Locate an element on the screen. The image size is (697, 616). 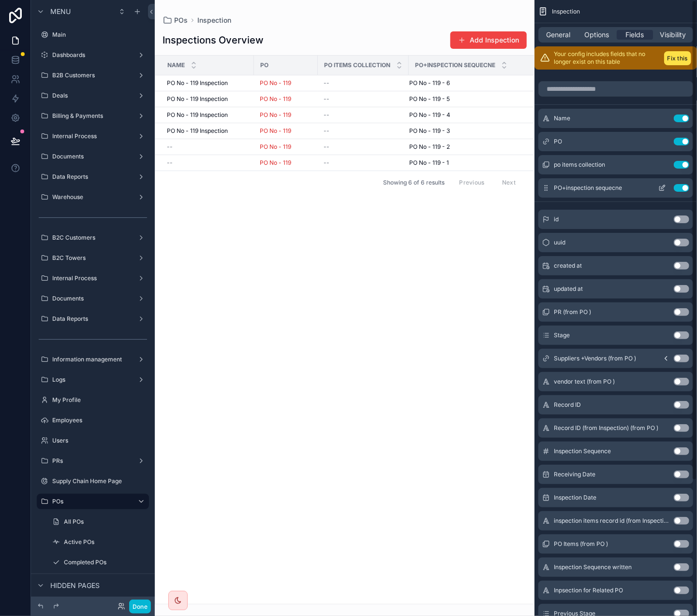
a: B2B Customers is located at coordinates (93, 76).